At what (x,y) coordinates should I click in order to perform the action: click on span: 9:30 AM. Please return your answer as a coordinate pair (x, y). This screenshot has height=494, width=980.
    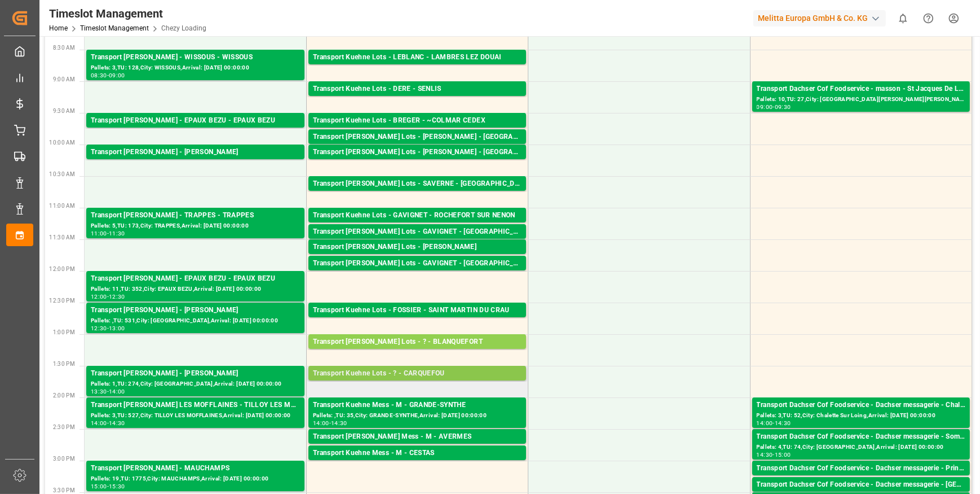
    Looking at the image, I should click on (64, 111).